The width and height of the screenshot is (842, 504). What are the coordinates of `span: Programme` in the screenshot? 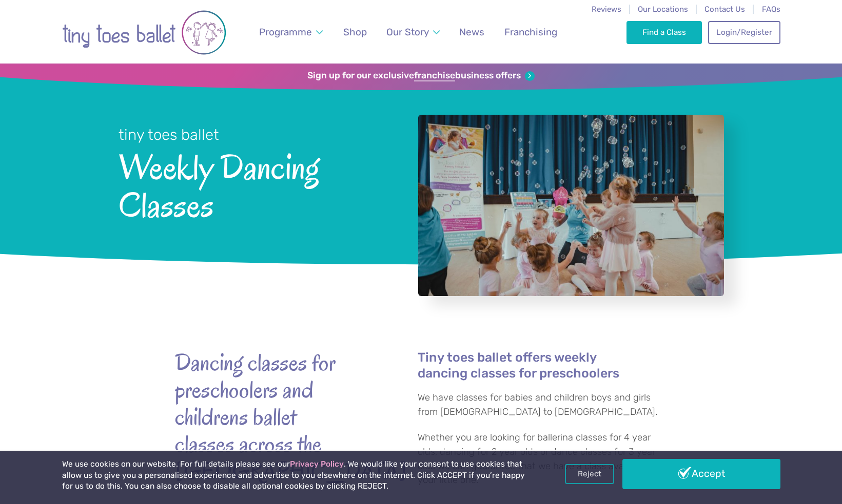 It's located at (285, 32).